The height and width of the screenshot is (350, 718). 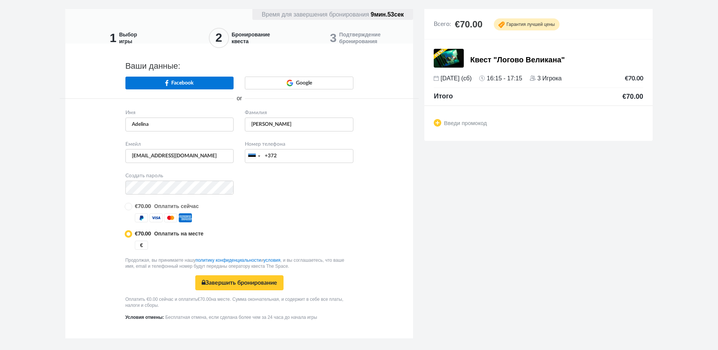 What do you see at coordinates (443, 96) in the screenshot?
I see `span: Итого` at bounding box center [443, 96].